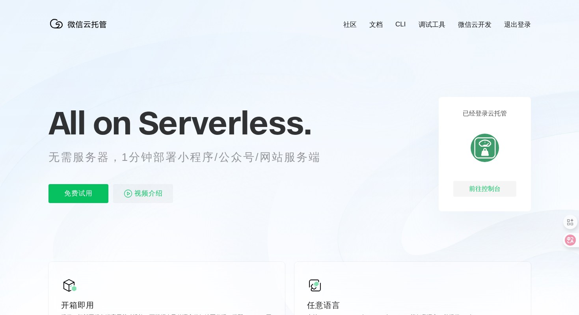  What do you see at coordinates (89, 123) in the screenshot?
I see `span: All on` at bounding box center [89, 123].